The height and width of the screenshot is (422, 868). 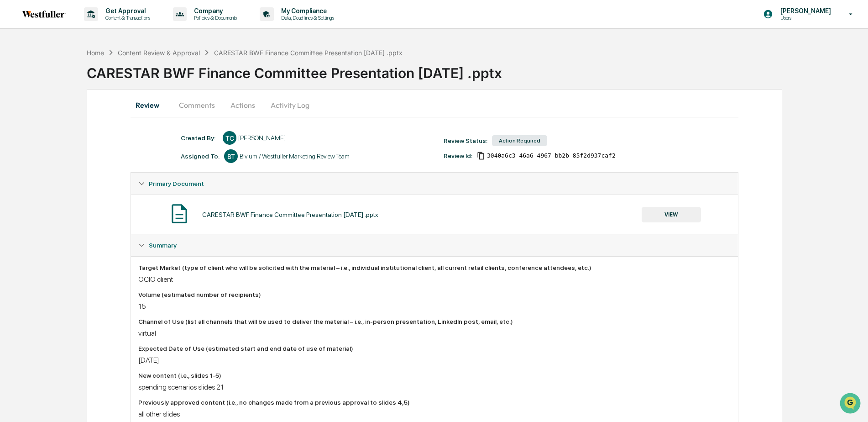 What do you see at coordinates (39, 120) in the screenshot?
I see `span: Preclearance` at bounding box center [39, 120].